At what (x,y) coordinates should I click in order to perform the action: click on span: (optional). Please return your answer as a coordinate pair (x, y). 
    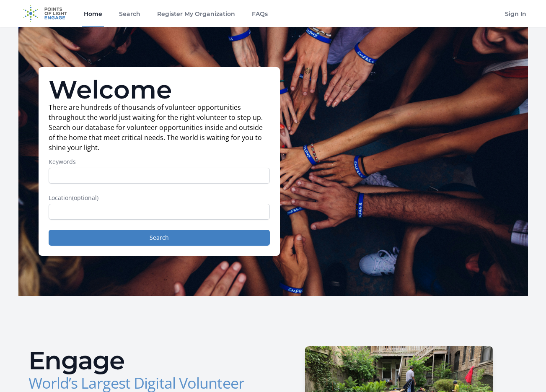
    Looking at the image, I should click on (85, 197).